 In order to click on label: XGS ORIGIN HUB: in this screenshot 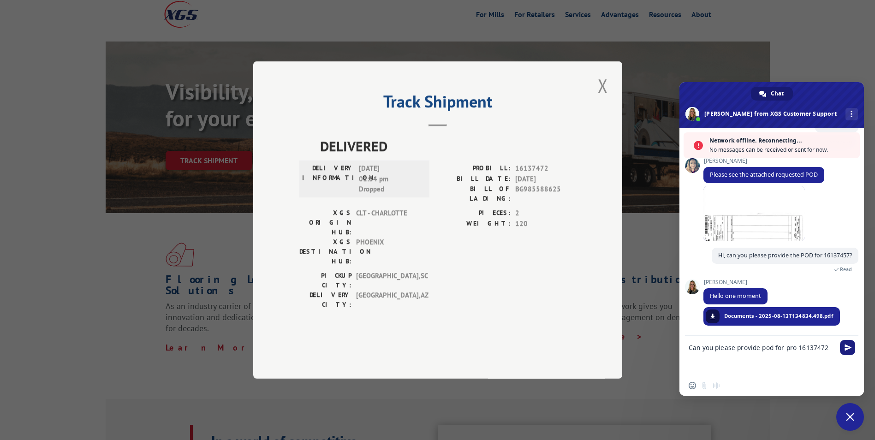, I will do `click(325, 222)`.